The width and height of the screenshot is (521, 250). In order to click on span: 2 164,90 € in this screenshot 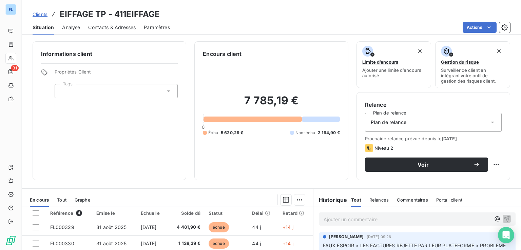, I will do `click(329, 133)`.